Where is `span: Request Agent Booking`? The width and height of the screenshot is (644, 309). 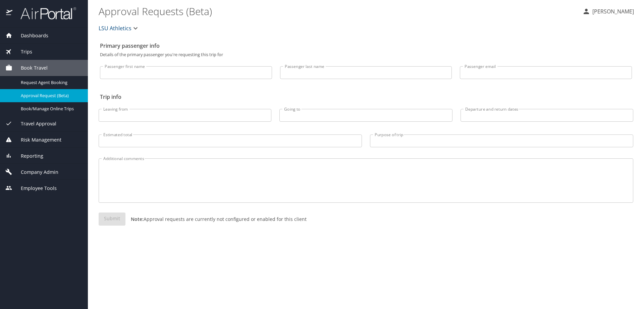
span: Request Agent Booking is located at coordinates (50, 82).